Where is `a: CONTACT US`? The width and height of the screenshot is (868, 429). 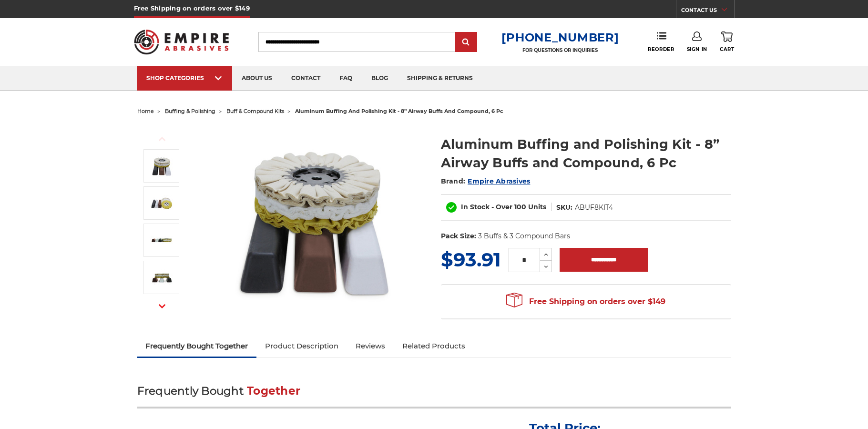 a: CONTACT US is located at coordinates (707, 11).